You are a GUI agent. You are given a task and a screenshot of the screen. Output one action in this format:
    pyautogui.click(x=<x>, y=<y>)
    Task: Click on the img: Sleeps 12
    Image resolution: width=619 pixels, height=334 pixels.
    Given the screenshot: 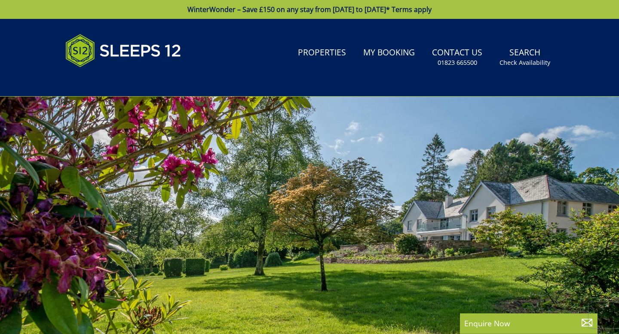 What is the action you would take?
    pyautogui.click(x=123, y=51)
    